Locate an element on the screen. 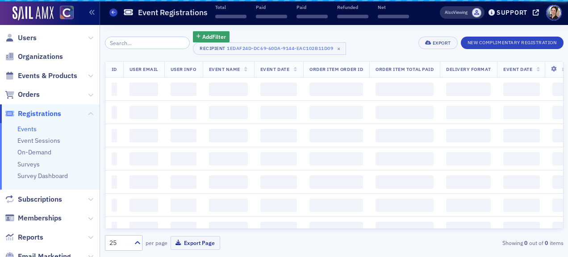 This screenshot has height=257, width=568. p: Total is located at coordinates (231, 7).